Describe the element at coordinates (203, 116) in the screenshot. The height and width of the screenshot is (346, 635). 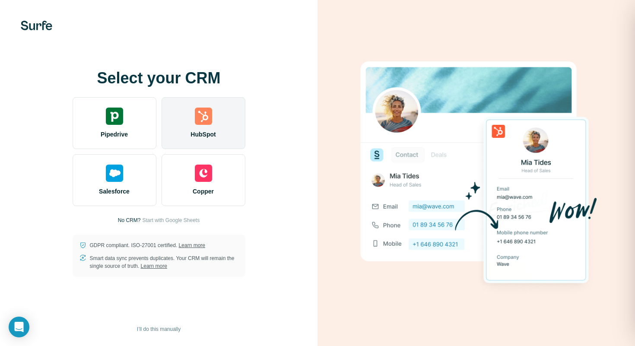
I see `img: hubspot's logo` at that location.